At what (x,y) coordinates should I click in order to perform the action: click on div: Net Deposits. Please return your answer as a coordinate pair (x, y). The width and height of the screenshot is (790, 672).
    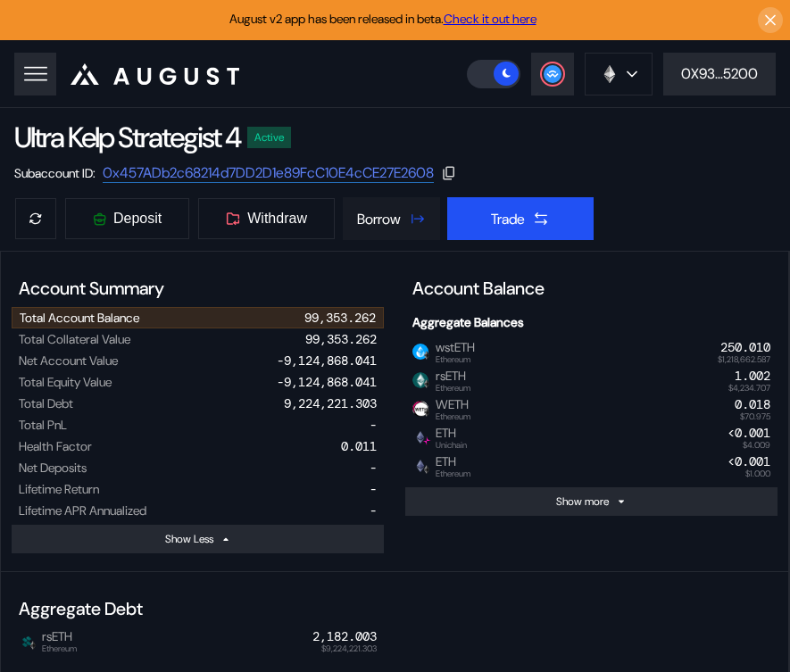
    Looking at the image, I should click on (53, 467).